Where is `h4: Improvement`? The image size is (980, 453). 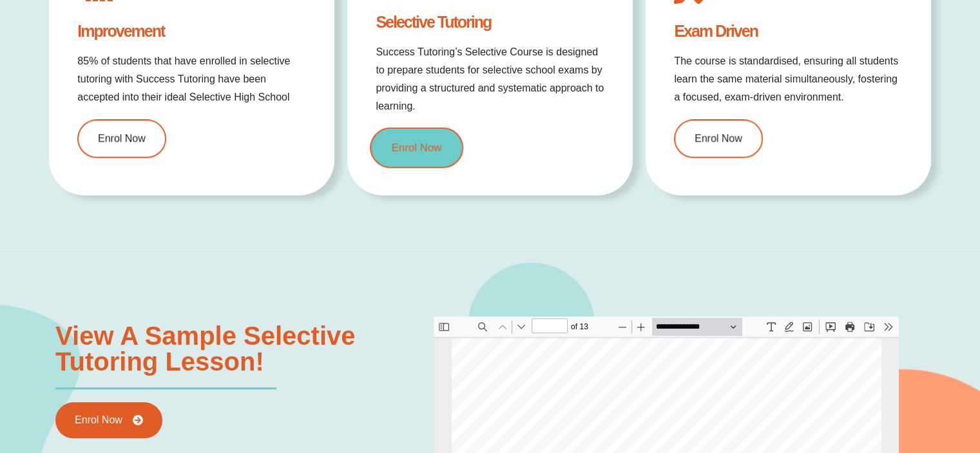
h4: Improvement is located at coordinates (192, 31).